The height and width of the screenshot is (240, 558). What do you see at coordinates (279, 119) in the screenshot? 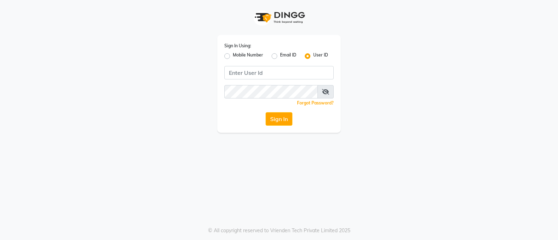
I see `button: Sign In` at bounding box center [279, 119].